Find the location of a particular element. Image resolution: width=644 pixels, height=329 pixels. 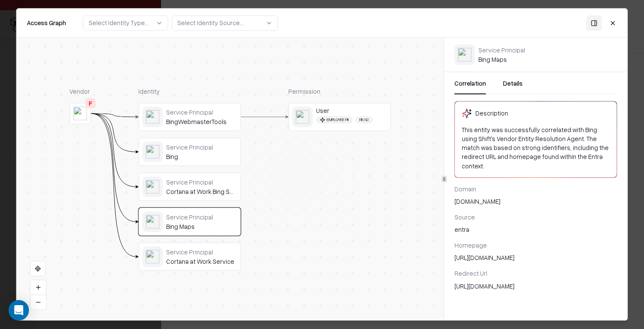

button: Details is located at coordinates (513, 86).